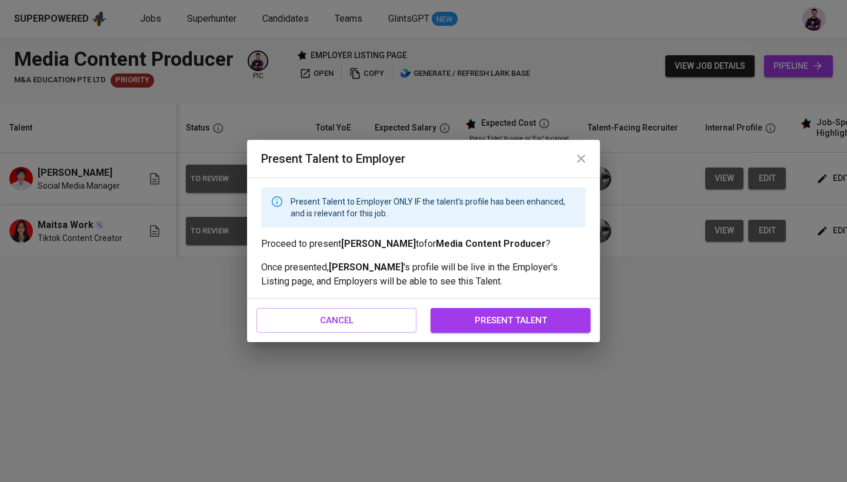  What do you see at coordinates (581, 159) in the screenshot?
I see `button: close` at bounding box center [581, 159].